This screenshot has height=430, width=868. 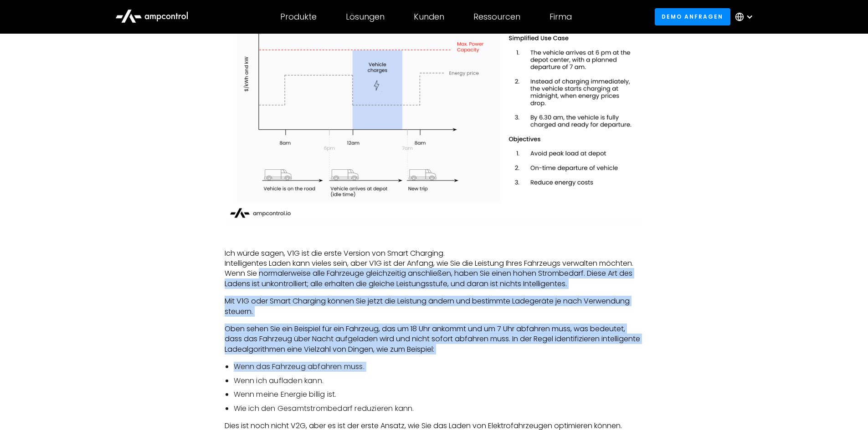 I want to click on li: Wenn ich aufladen kann., so click(x=439, y=381).